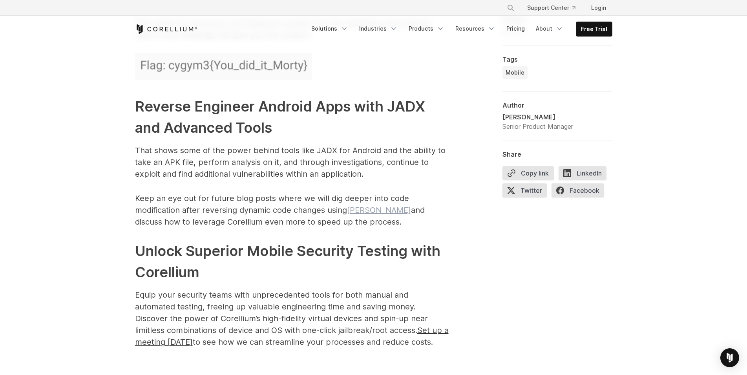 This screenshot has width=747, height=375. I want to click on h2: Unlock Superior Mobile Security Testing with Corellium, so click(292, 261).